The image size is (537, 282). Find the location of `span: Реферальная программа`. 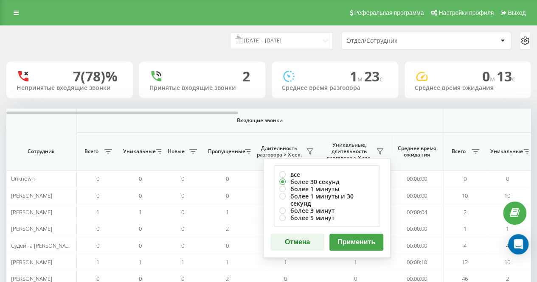

span: Реферальная программа is located at coordinates (388, 13).